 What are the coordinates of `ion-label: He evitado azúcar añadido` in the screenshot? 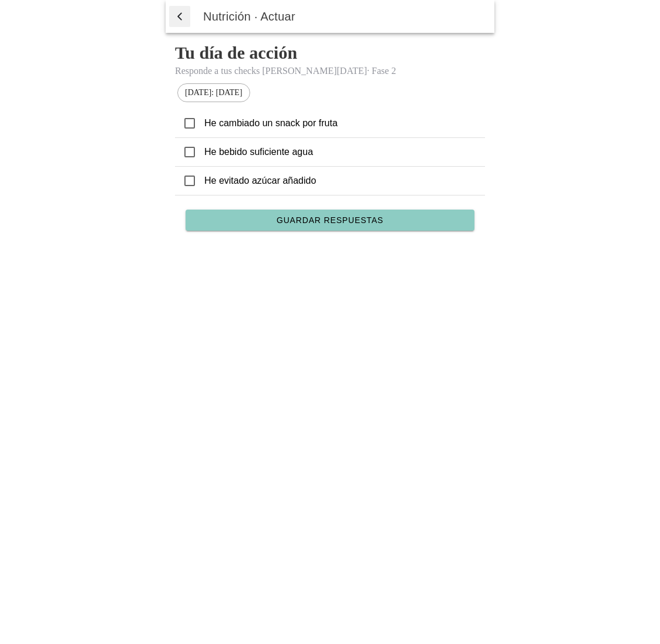 It's located at (340, 181).